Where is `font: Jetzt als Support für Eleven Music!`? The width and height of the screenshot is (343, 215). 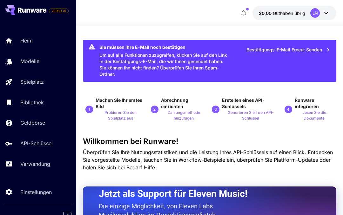
font: Jetzt als Support für Eleven Music! is located at coordinates (173, 194).